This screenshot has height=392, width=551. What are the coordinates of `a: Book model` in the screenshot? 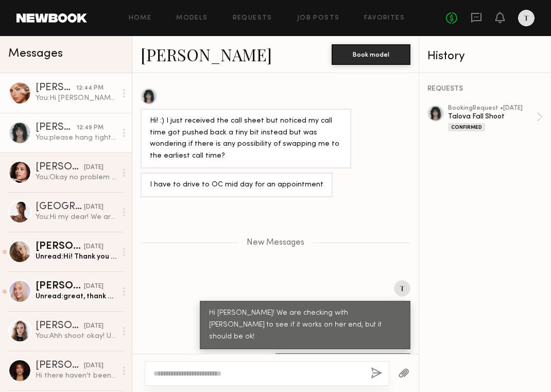 It's located at (371, 54).